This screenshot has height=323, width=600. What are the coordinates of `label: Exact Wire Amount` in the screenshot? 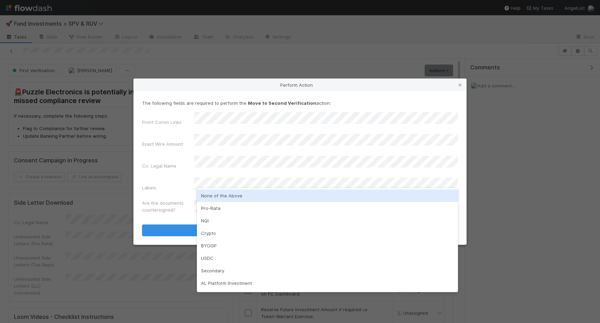 It's located at (162, 144).